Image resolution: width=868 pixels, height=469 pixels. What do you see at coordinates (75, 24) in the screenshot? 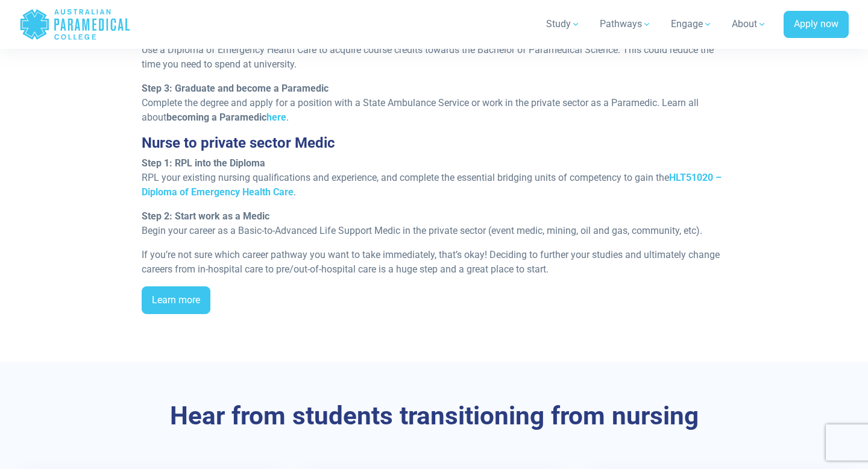
I see `a: Australian Paramedical College` at bounding box center [75, 24].